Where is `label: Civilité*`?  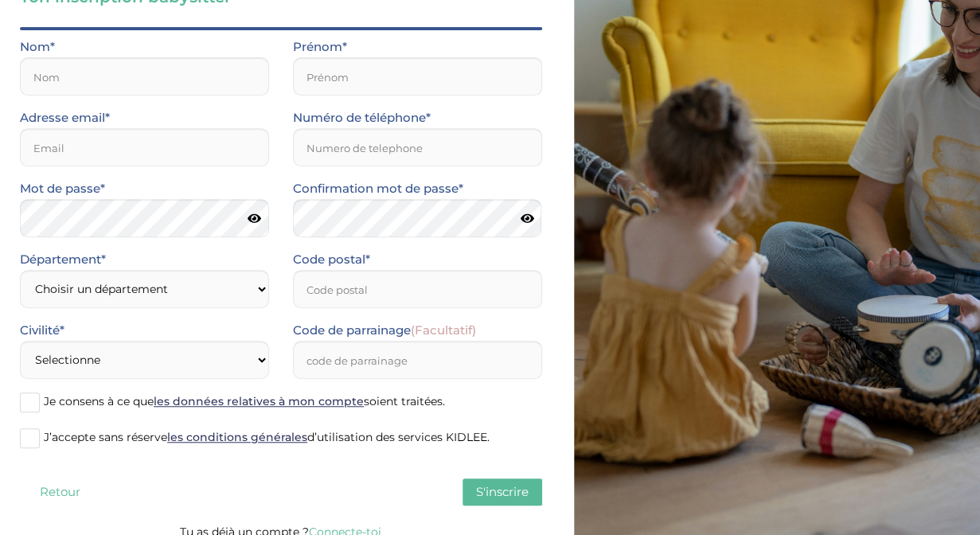
label: Civilité* is located at coordinates (42, 330).